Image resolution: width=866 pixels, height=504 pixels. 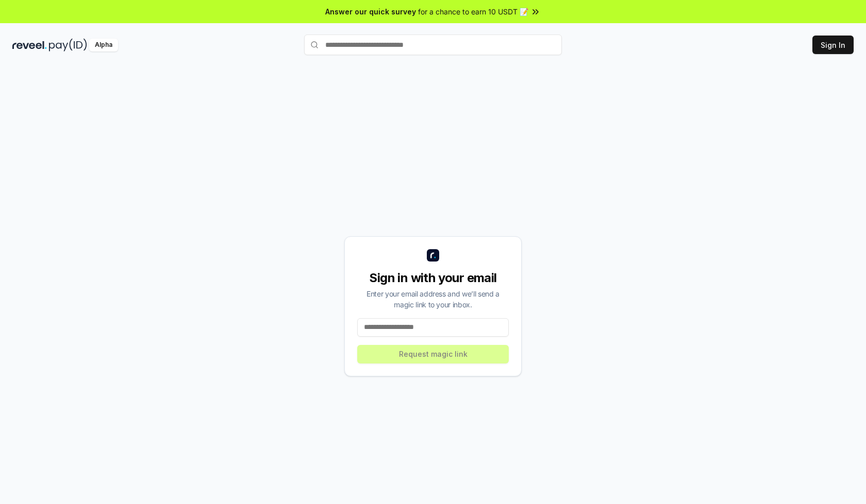 I want to click on span: Answer our quick survey, so click(x=370, y=11).